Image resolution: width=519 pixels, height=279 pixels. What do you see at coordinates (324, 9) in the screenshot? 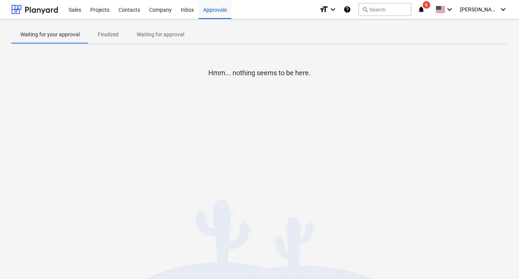
I see `i: format_size` at bounding box center [324, 9].